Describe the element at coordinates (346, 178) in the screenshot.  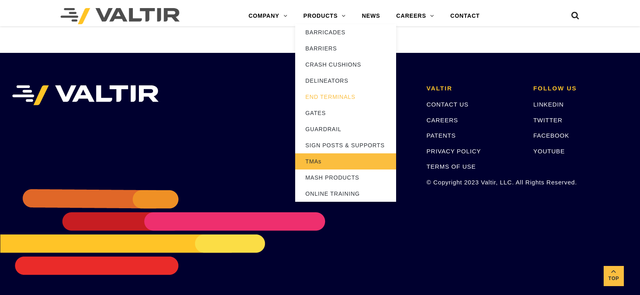
I see `a: MASH PRODUCTS` at that location.